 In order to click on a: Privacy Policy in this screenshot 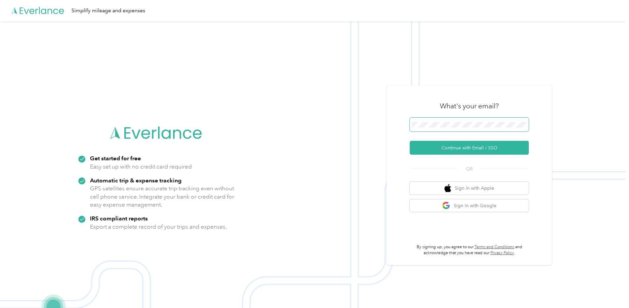, I will do `click(502, 253)`.